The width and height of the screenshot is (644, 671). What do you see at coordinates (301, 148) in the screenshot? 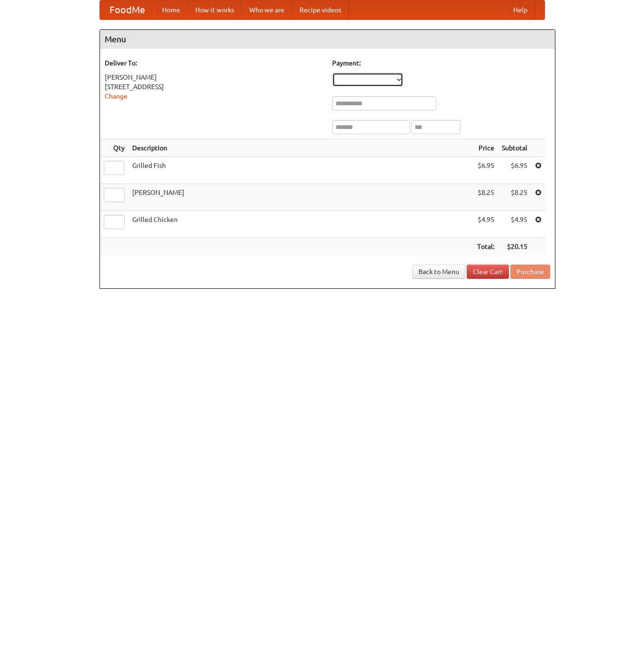
I see `th: Description` at bounding box center [301, 148].